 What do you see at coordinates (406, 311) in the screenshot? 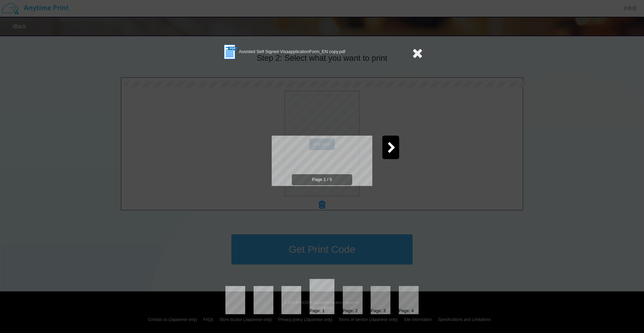
I see `div: Page: 4` at bounding box center [406, 311].